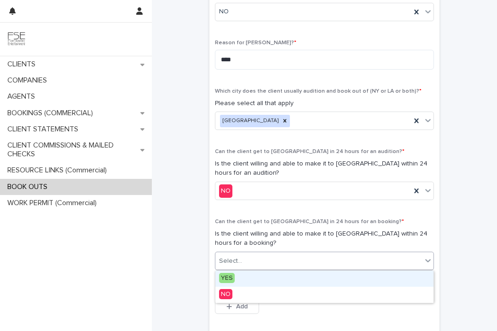 This screenshot has width=497, height=331. Describe the element at coordinates (231, 261) in the screenshot. I see `div: Select...` at that location.